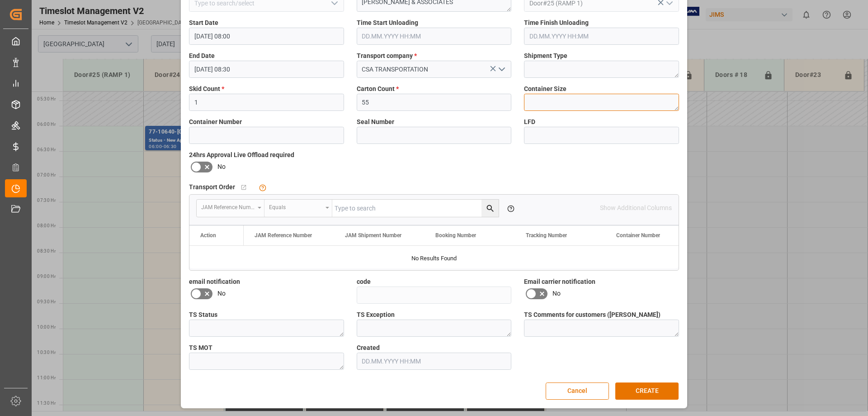  What do you see at coordinates (416, 208) in the screenshot?
I see `input: Type to search` at bounding box center [416, 208].